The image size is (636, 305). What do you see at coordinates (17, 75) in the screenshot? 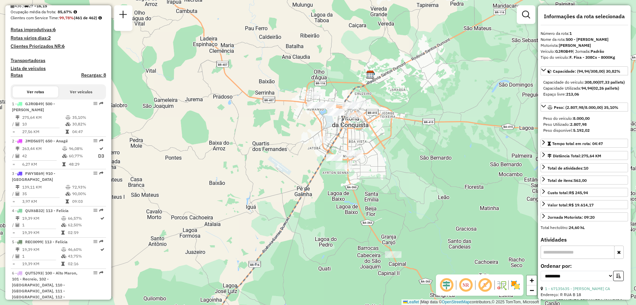
I see `h4: Rotas` at bounding box center [17, 75].